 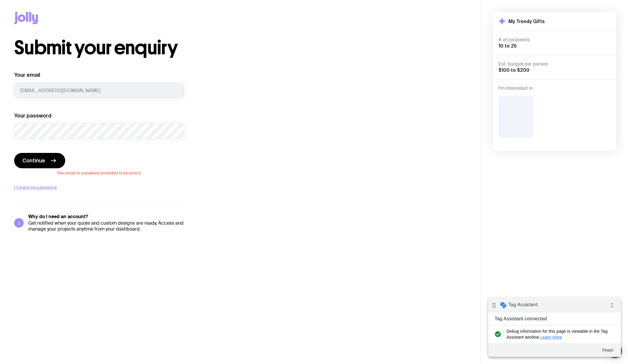 What do you see at coordinates (113, 48) in the screenshot?
I see `h1: Submit your enquiry` at bounding box center [113, 48].